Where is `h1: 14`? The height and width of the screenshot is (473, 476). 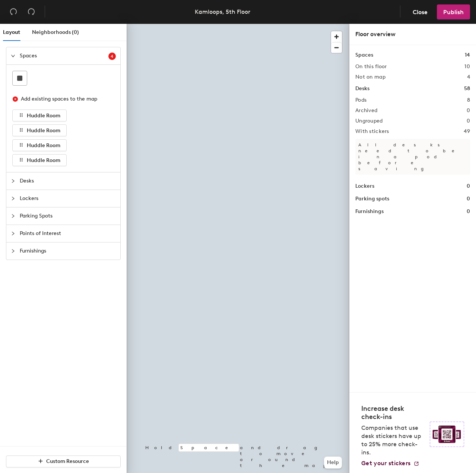 h1: 14 is located at coordinates (467, 55).